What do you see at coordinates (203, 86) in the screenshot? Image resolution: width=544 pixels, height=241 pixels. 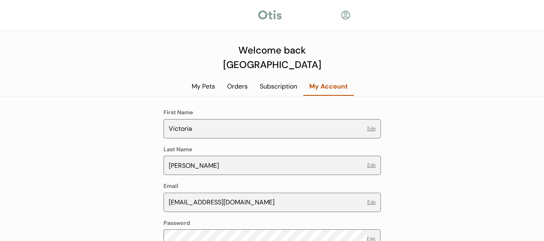 I see `div: My Pets` at bounding box center [203, 86].